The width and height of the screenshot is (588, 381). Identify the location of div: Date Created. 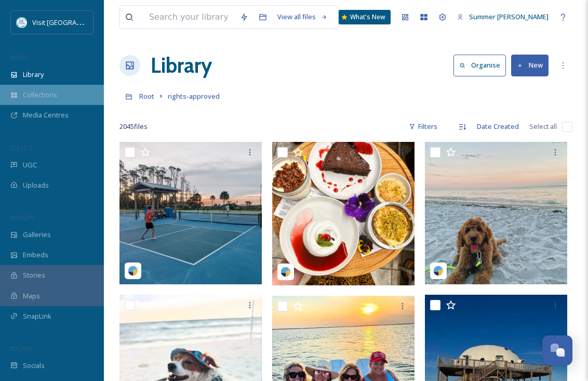
(498, 126).